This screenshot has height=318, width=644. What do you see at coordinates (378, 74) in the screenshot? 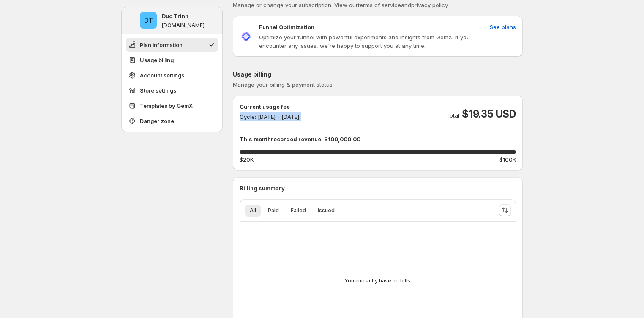
I see `p: Usage billing` at bounding box center [378, 74].